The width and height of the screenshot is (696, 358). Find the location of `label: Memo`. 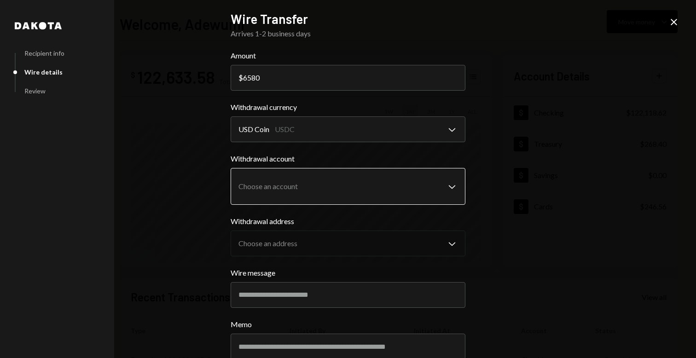

label: Memo is located at coordinates (348, 325).